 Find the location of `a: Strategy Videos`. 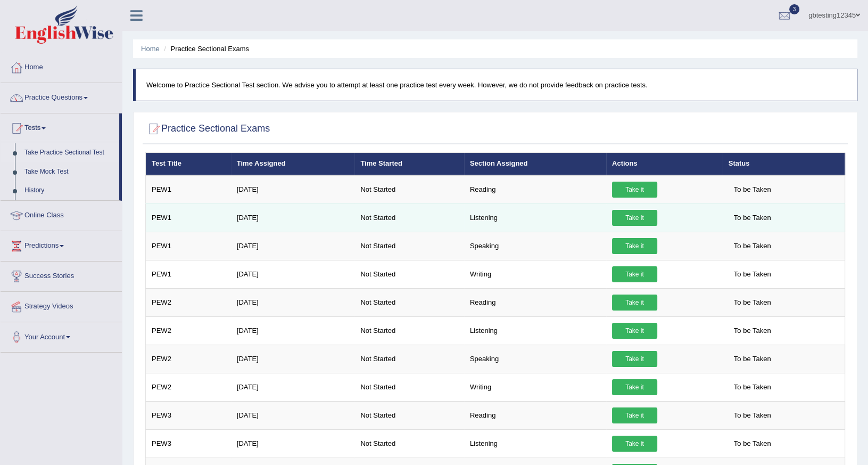

a: Strategy Videos is located at coordinates (61, 305).